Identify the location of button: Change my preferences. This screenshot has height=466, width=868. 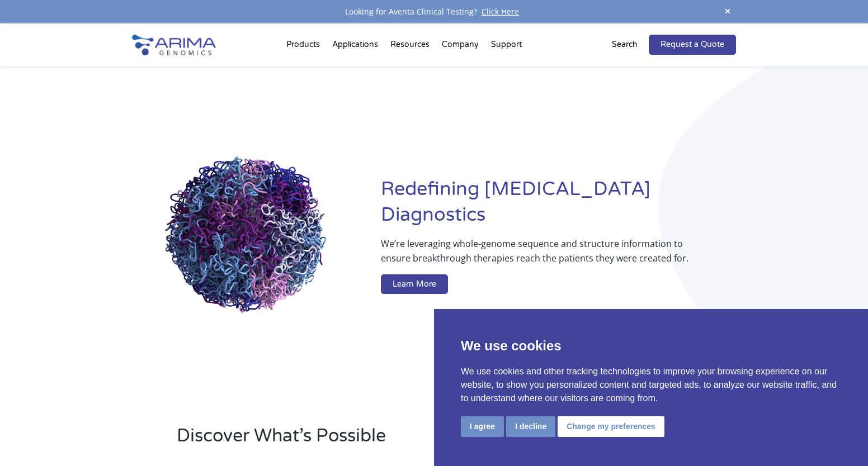
(611, 426).